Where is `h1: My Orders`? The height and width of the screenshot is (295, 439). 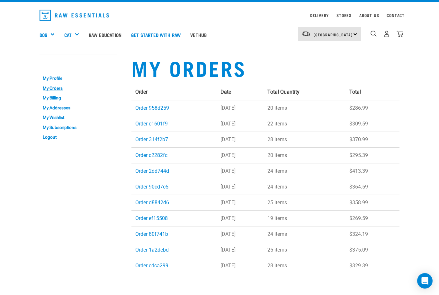
h1: My Orders is located at coordinates (265, 67).